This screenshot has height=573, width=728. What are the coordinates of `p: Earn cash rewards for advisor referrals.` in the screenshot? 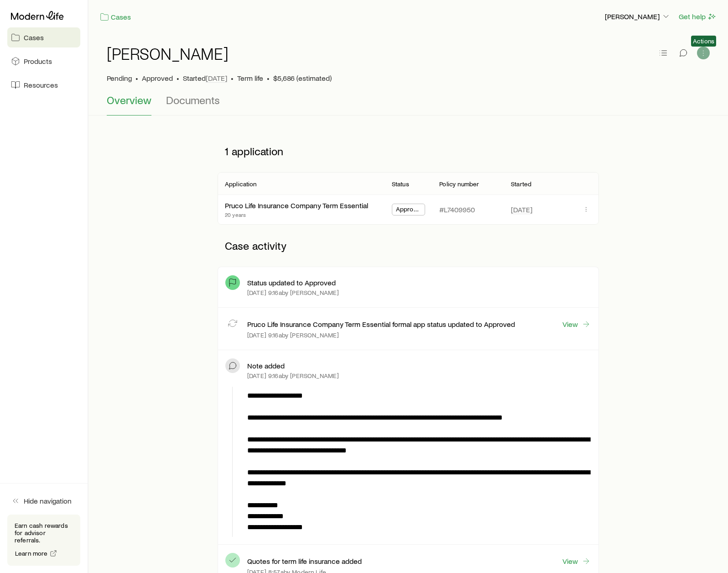 It's located at (44, 533).